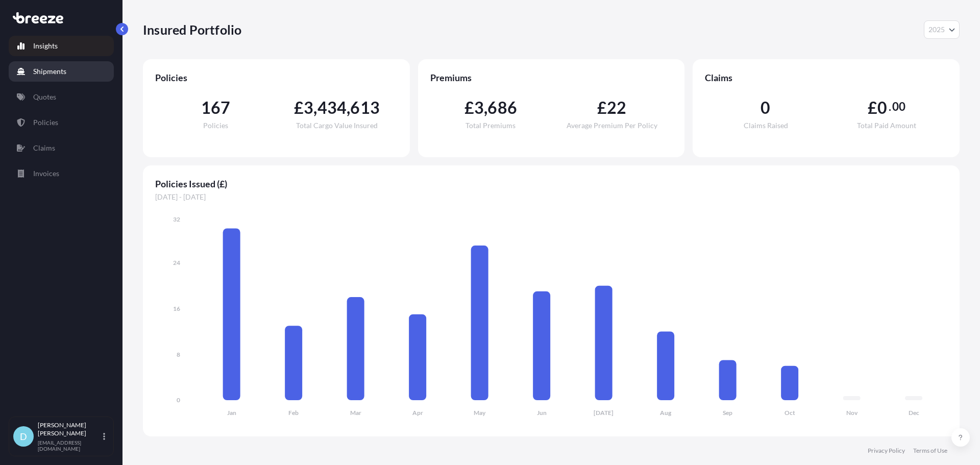 This screenshot has width=980, height=465. I want to click on span: Total Paid Amount, so click(886, 126).